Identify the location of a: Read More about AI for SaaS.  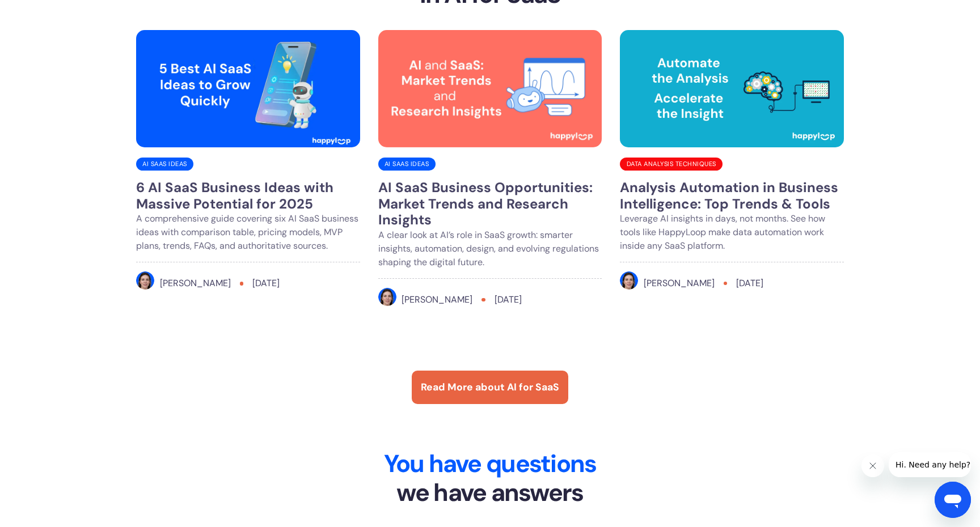
(490, 387).